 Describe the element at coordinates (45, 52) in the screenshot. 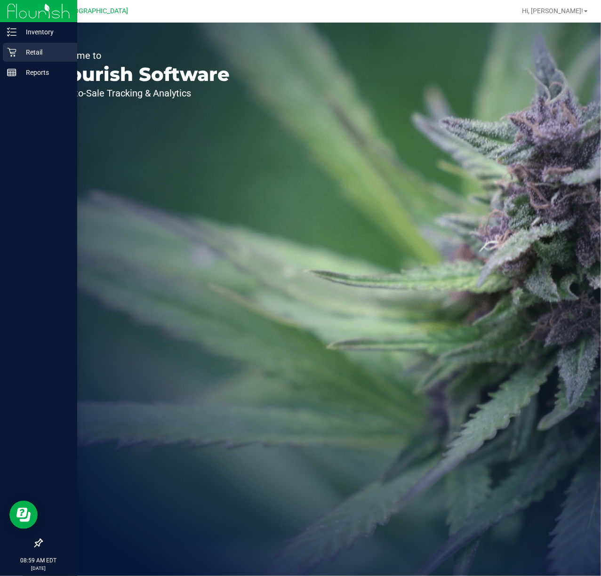

I see `p: Retail` at that location.